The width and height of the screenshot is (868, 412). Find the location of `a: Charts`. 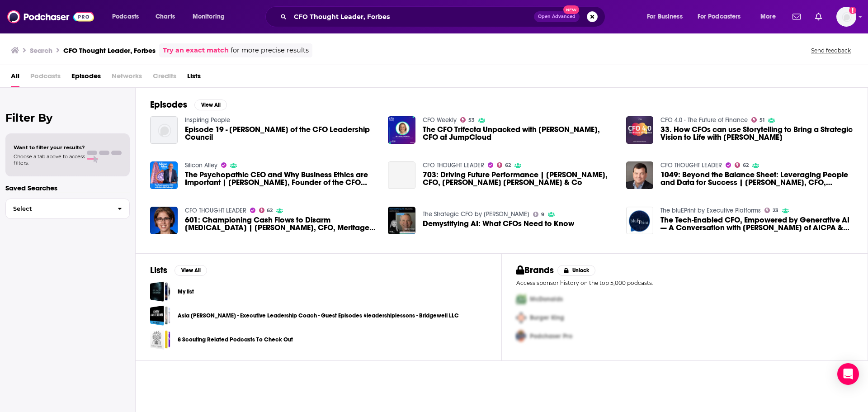

a: Charts is located at coordinates (165, 16).